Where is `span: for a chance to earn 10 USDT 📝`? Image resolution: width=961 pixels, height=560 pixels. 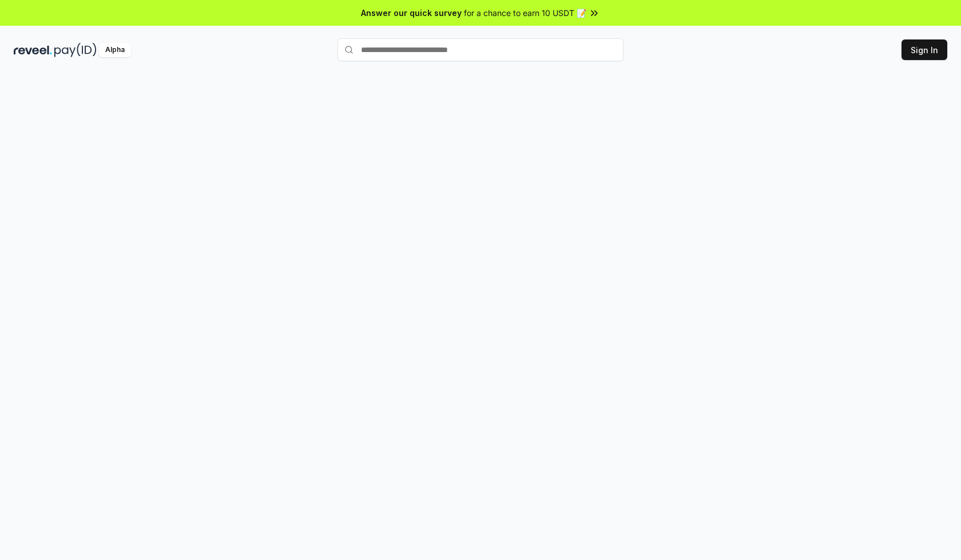 span: for a chance to earn 10 USDT 📝 is located at coordinates (525, 13).